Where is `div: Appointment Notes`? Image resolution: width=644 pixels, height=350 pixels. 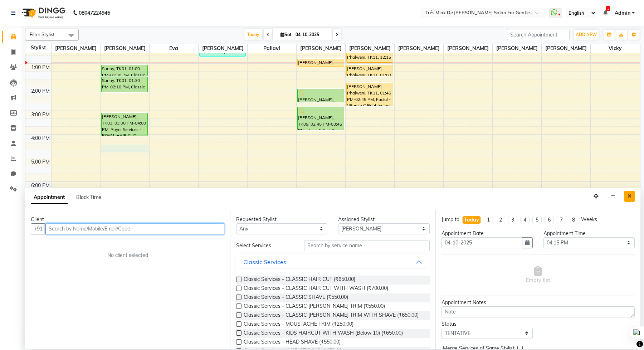 div: Appointment Notes is located at coordinates (538, 303).